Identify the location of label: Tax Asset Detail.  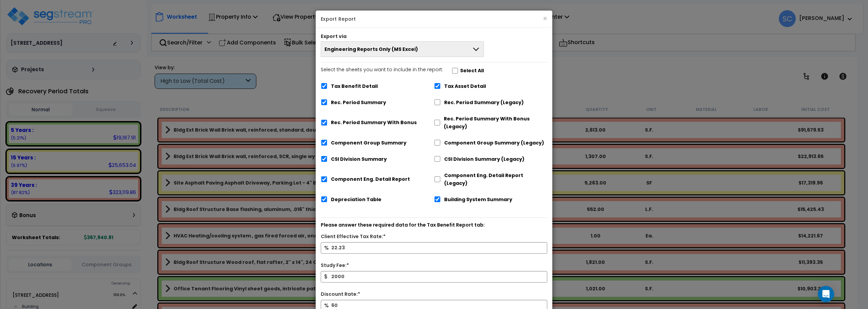
(465, 86).